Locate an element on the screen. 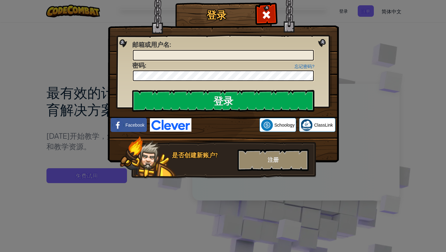 The width and height of the screenshot is (446, 252). img: schoology.png is located at coordinates (267, 125).